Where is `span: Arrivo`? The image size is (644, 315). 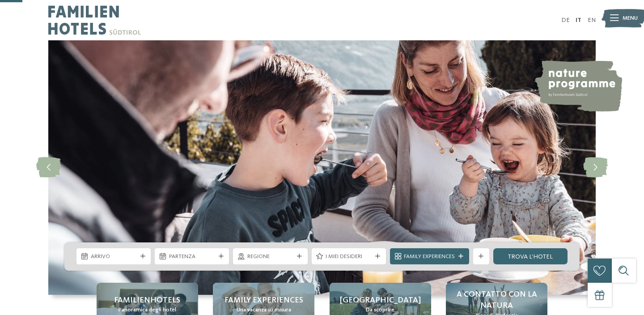
span: Arrivo is located at coordinates (113, 256).